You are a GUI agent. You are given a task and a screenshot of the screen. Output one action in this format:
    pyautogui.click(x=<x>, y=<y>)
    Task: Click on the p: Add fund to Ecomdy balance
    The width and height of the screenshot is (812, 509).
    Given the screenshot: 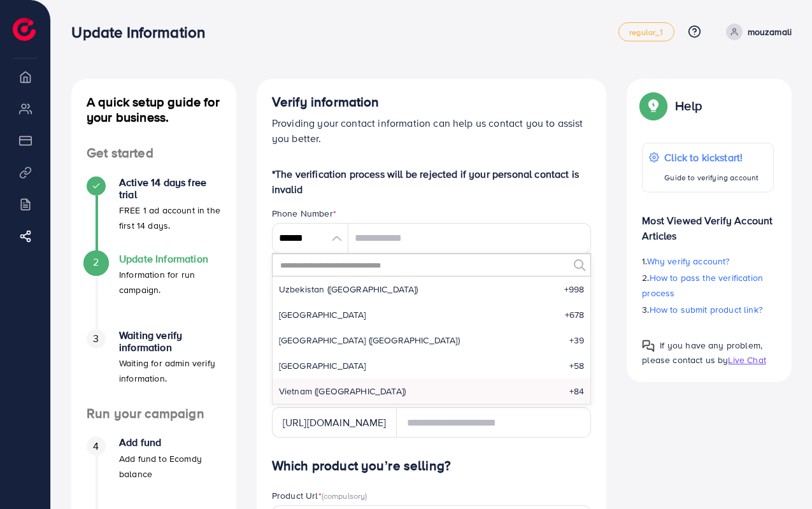 What is the action you would take?
    pyautogui.click(x=170, y=467)
    